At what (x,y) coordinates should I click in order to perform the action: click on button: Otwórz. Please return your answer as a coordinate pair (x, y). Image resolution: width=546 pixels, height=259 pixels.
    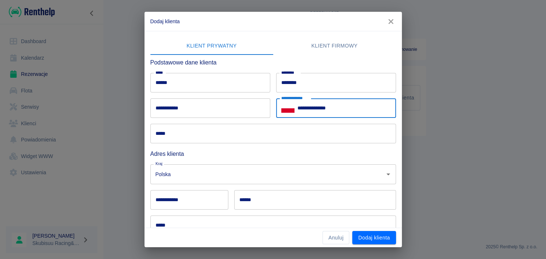
    Looking at the image, I should click on (389, 174).